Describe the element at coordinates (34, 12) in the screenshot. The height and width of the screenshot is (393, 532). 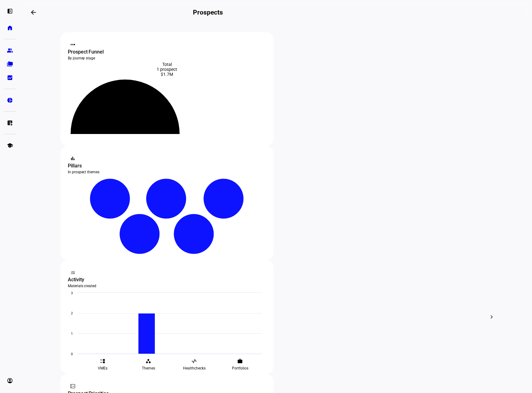
I see `mat-icon: arrow_backwards` at that location.